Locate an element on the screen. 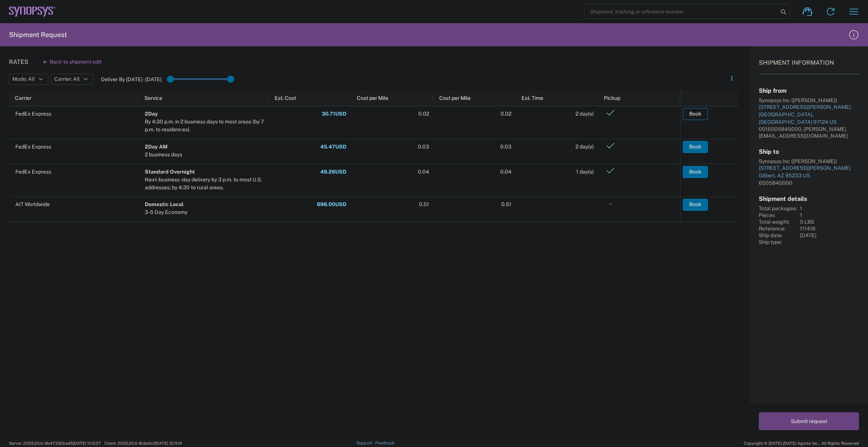 The image size is (868, 447). h2: Shipment details is located at coordinates (809, 199).